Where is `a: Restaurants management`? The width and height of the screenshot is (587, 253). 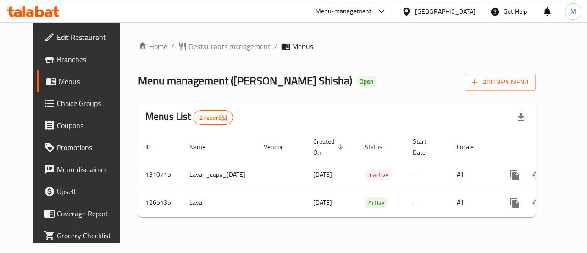
a: Restaurants management is located at coordinates (224, 46).